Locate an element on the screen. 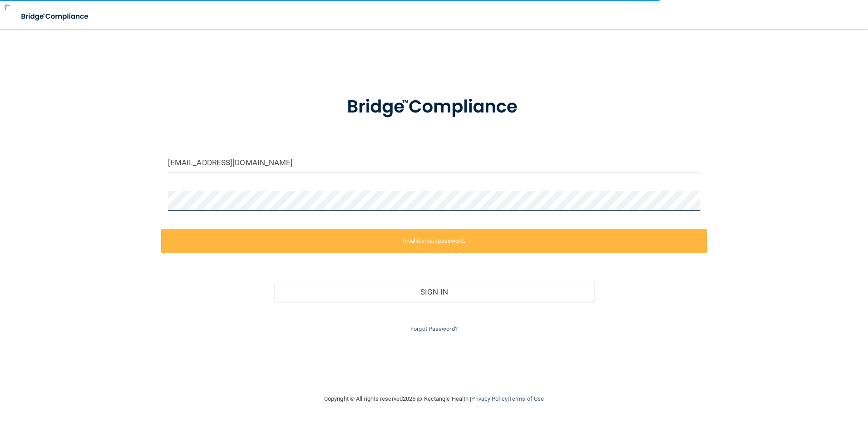  a: Forgot Password? is located at coordinates (434, 328).